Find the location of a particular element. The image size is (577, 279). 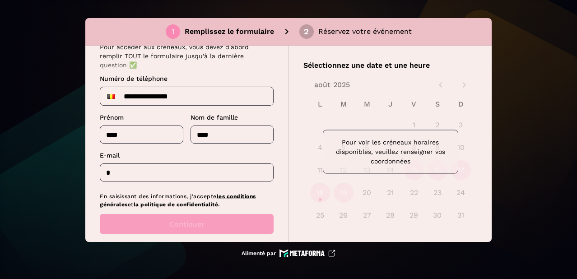

font: les conditions générales is located at coordinates (178, 201).